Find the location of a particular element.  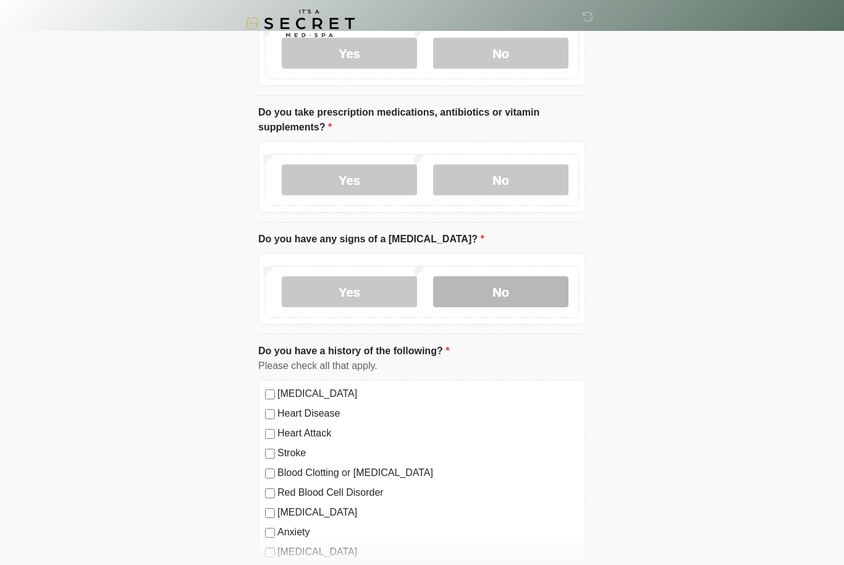

input: Red Blood Cell Disorder is located at coordinates (270, 493).